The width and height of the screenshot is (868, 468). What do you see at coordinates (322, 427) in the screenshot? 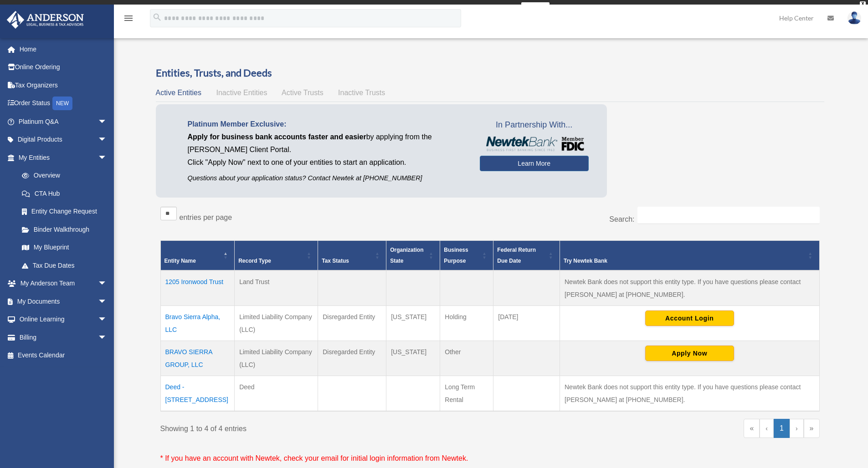
I see `div: Showing 1 to 4 of 4 entries` at bounding box center [322, 427].